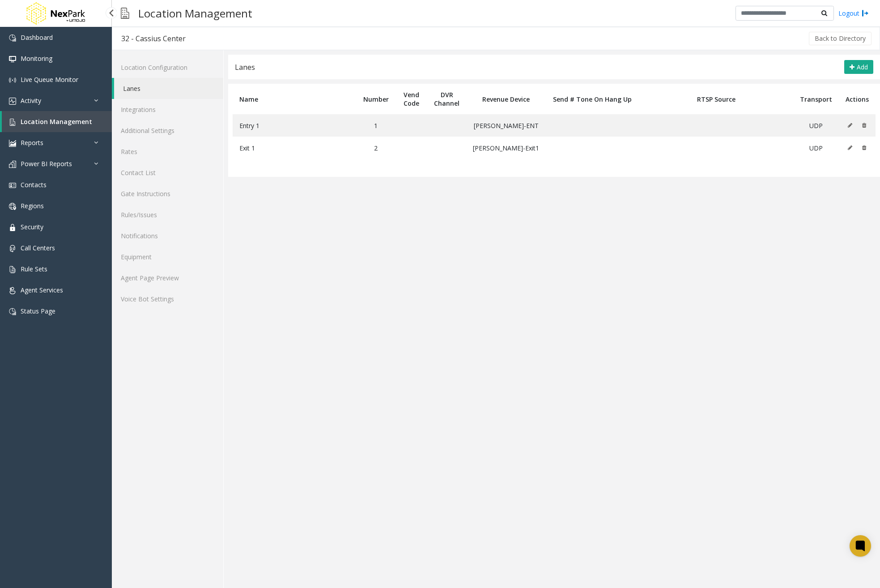  What do you see at coordinates (125, 13) in the screenshot?
I see `img: pageIcon` at bounding box center [125, 13].